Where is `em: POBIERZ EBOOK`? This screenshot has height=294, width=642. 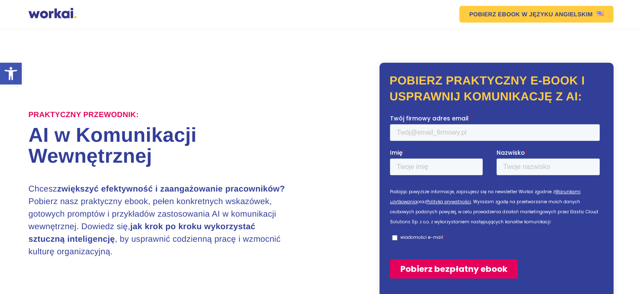 em: POBIERZ EBOOK is located at coordinates (495, 14).